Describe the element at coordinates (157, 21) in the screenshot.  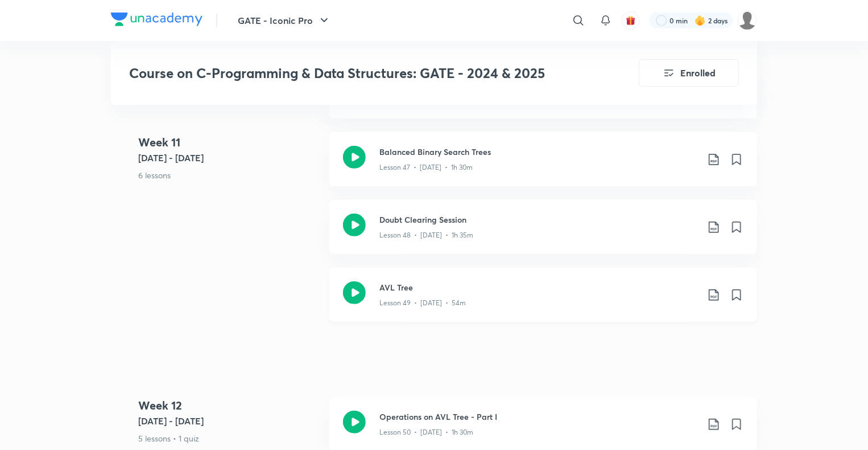
I see `a: Company Logo` at that location.